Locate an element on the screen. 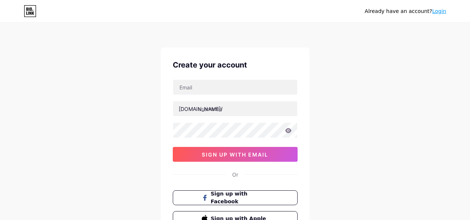 Image resolution: width=470 pixels, height=220 pixels. div: Already have an account? is located at coordinates (405, 11).